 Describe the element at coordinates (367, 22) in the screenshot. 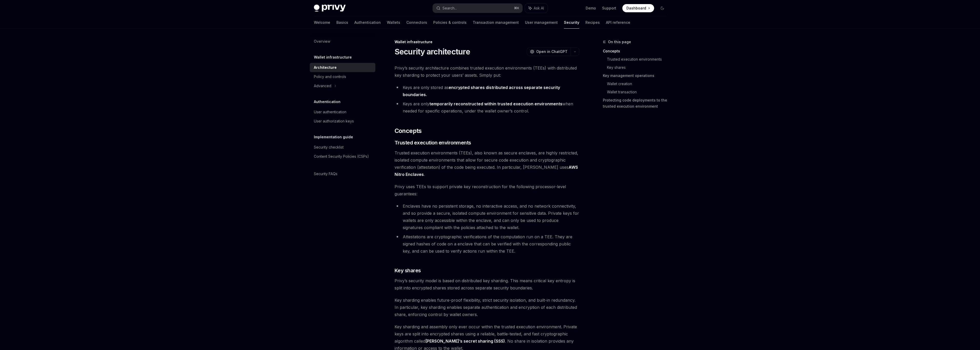

I see `a: Authentication` at that location.